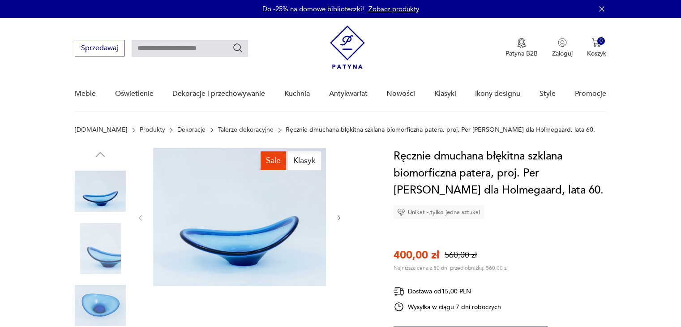  Describe the element at coordinates (596, 48) in the screenshot. I see `button: 0Koszyk` at that location.